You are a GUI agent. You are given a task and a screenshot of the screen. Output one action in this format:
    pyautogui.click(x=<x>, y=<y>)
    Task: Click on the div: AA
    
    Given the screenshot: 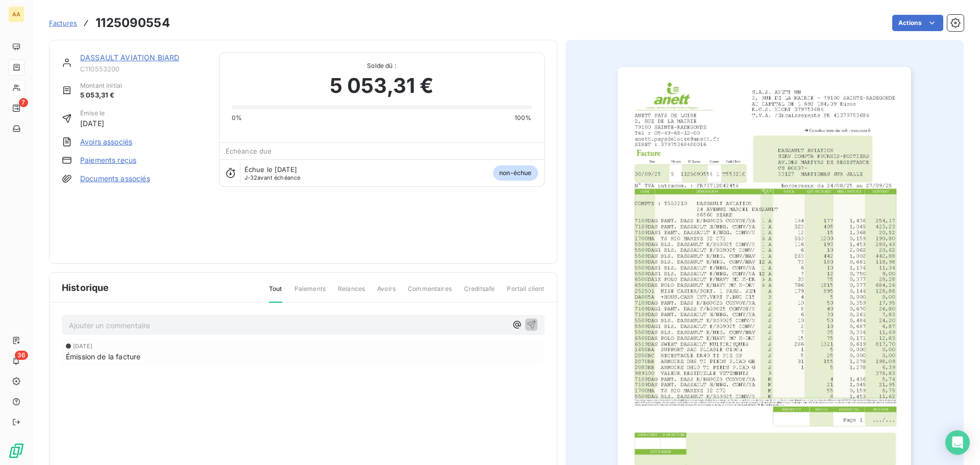 What is the action you would take?
    pyautogui.click(x=16, y=14)
    